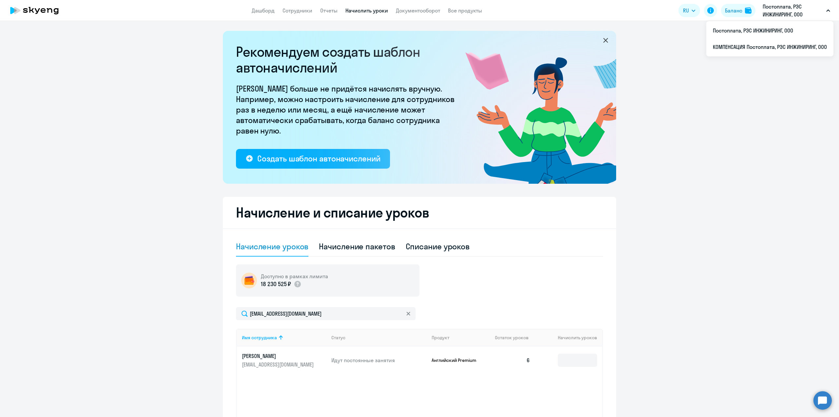  Describe the element at coordinates (297, 10) in the screenshot. I see `a: Сотрудники` at that location.